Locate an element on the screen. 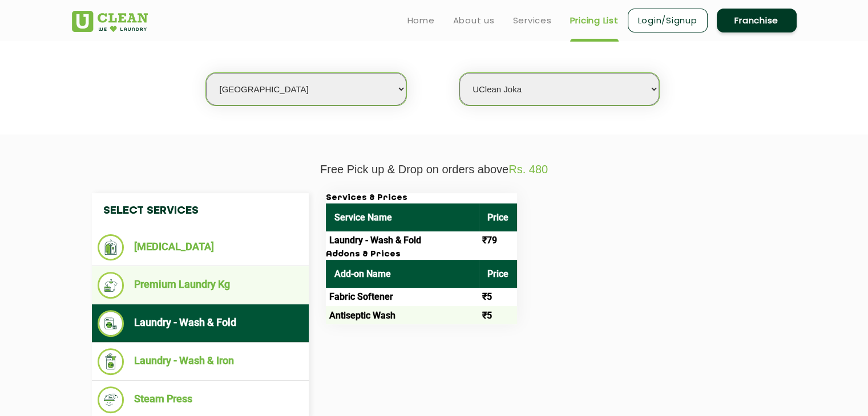 Image resolution: width=868 pixels, height=416 pixels. td: Fabric Softener is located at coordinates (402, 297).